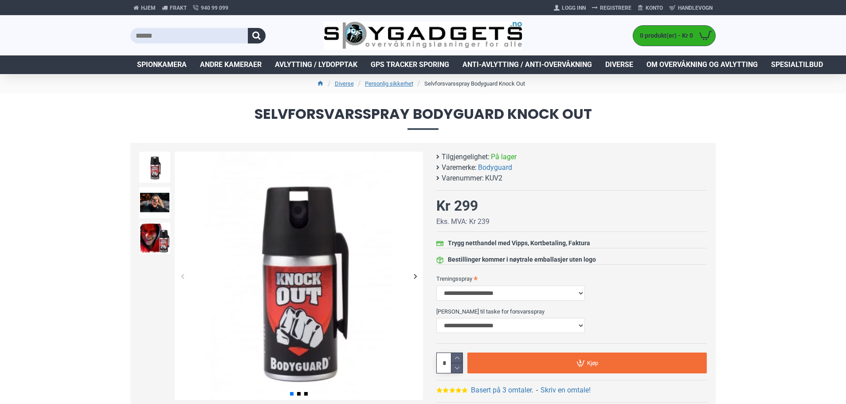 Image resolution: width=846 pixels, height=404 pixels. I want to click on span: Kjøp, so click(593, 363).